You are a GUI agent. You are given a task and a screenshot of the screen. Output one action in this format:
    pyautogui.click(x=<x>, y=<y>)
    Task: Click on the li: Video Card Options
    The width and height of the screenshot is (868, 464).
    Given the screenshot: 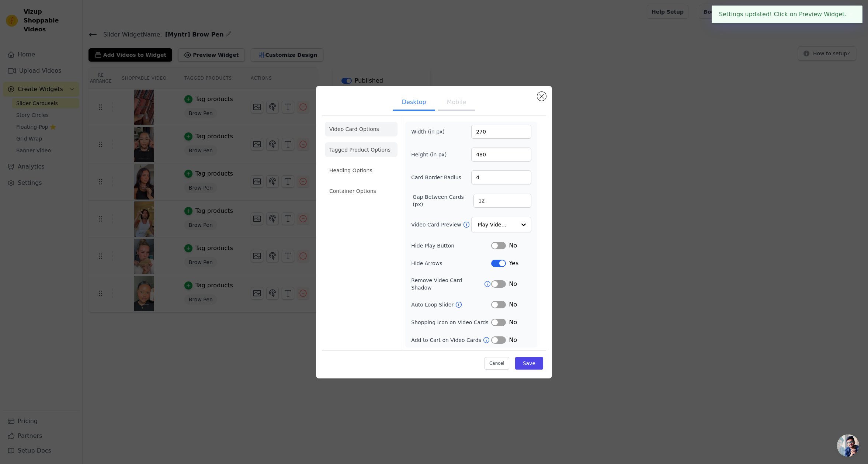 What is the action you would take?
    pyautogui.click(x=361, y=129)
    